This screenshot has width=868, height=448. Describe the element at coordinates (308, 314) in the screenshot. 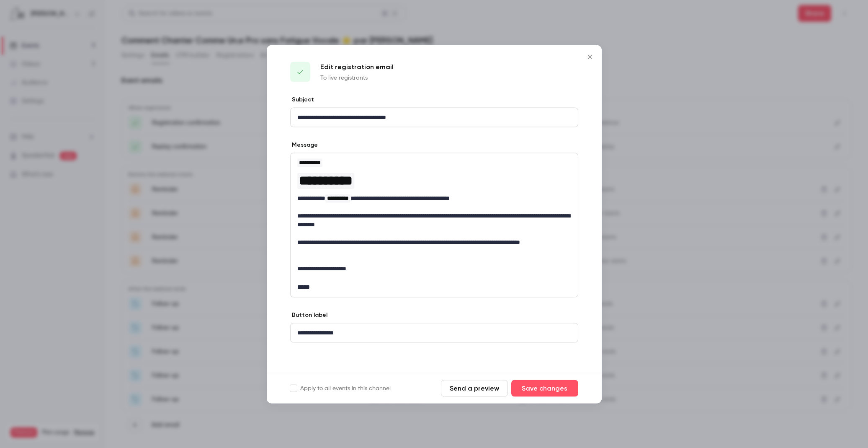

I see `label: Button label` at that location.